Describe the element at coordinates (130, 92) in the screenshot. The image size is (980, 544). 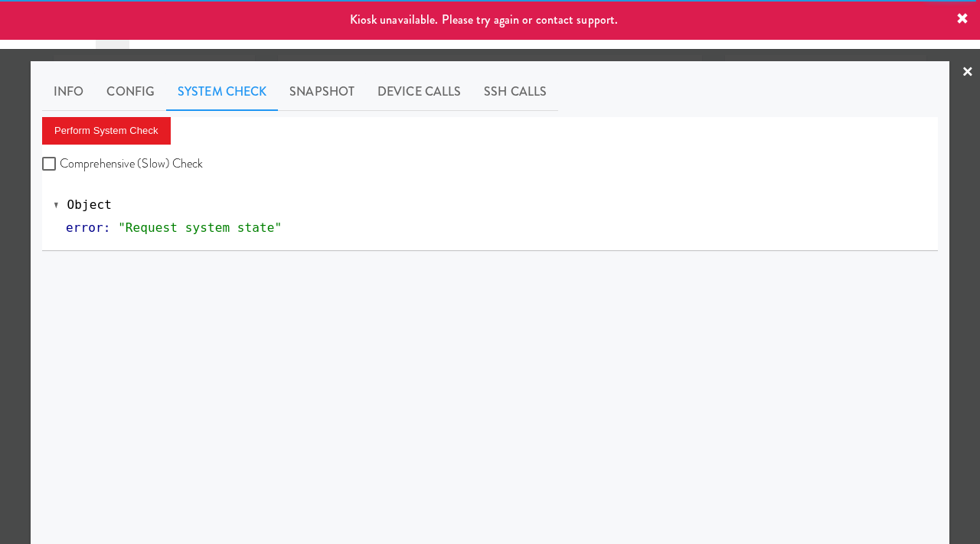
I see `a: Config` at that location.